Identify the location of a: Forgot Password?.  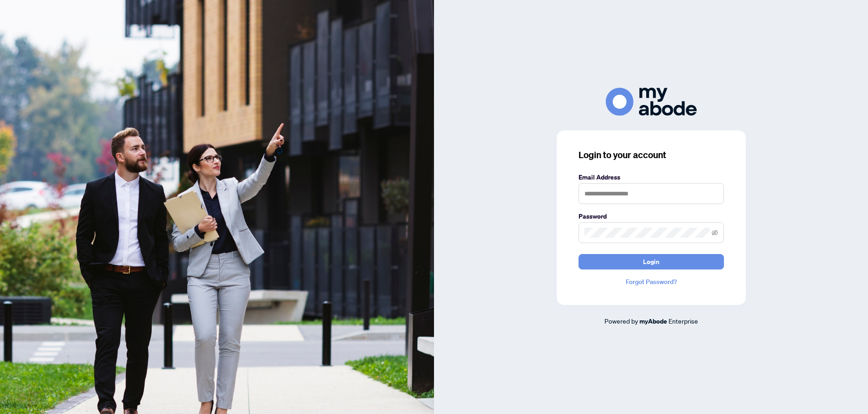
(651, 282).